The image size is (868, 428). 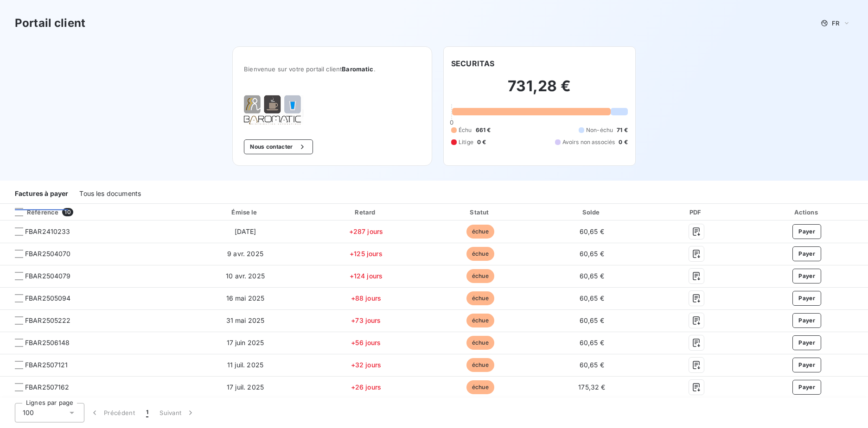 What do you see at coordinates (366, 387) in the screenshot?
I see `span: +26 jours` at bounding box center [366, 387].